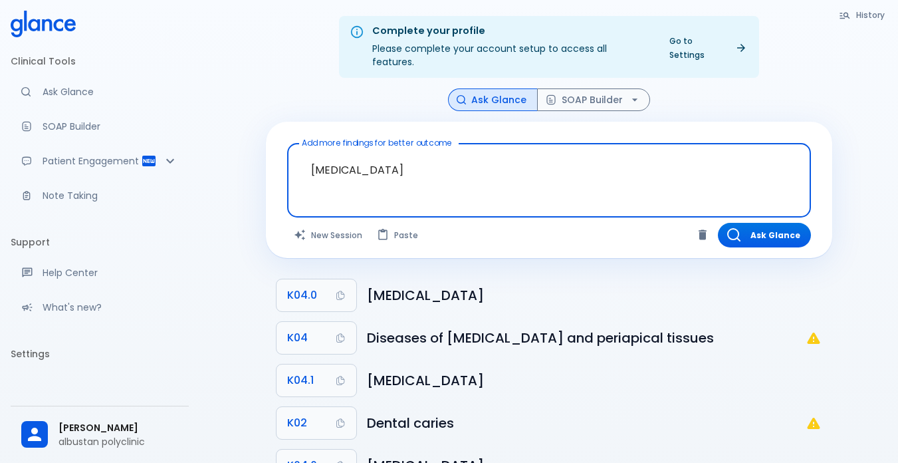 The image size is (898, 463). Describe the element at coordinates (301, 380) in the screenshot. I see `span: K04.1` at that location.